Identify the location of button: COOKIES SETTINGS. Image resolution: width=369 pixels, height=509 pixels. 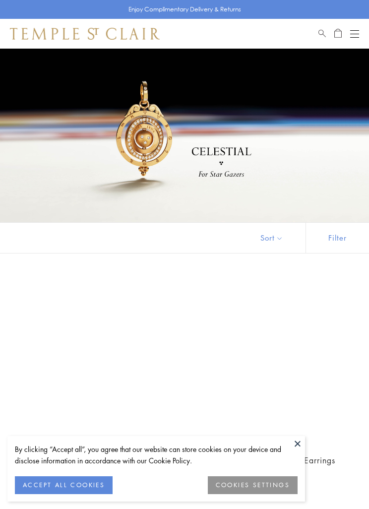
(253, 485).